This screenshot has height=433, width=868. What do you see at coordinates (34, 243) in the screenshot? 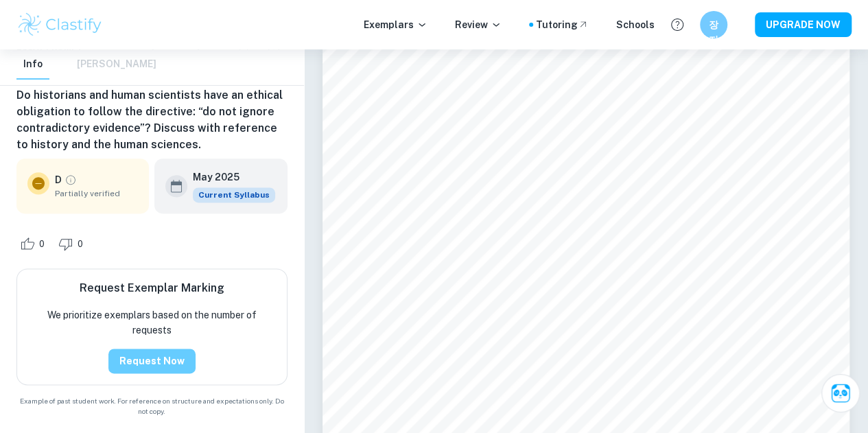
I see `div: Like` at bounding box center [34, 243].